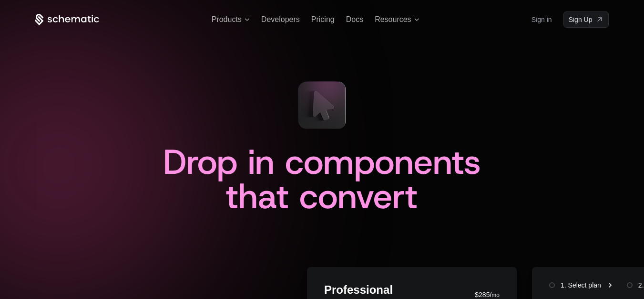 The image size is (644, 299). What do you see at coordinates (586, 20) in the screenshot?
I see `a: [object Object]` at bounding box center [586, 20].